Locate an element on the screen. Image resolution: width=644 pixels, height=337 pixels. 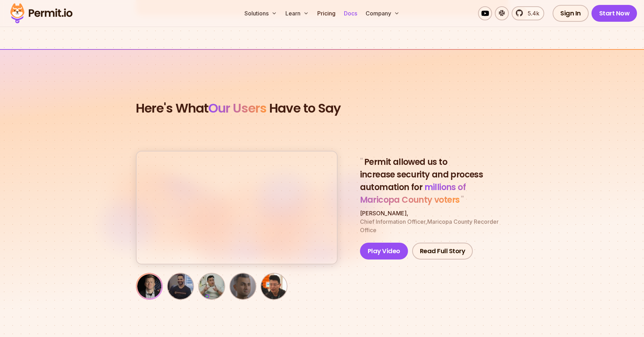
a: Sign In is located at coordinates (571, 13).